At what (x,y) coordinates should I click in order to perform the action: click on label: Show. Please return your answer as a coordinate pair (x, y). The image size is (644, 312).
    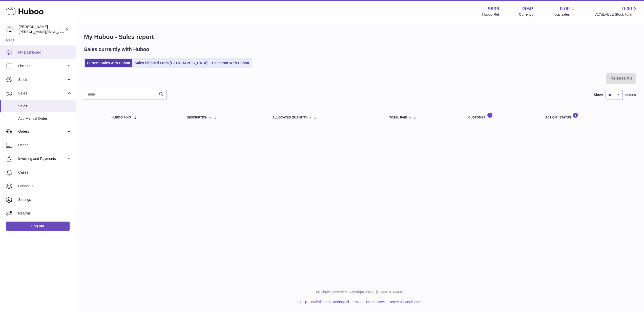
    Looking at the image, I should click on (599, 95).